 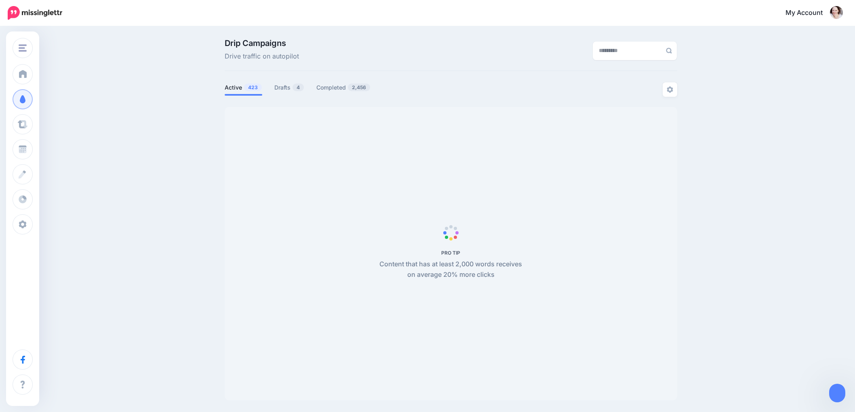 I want to click on img: menu.png, so click(x=23, y=48).